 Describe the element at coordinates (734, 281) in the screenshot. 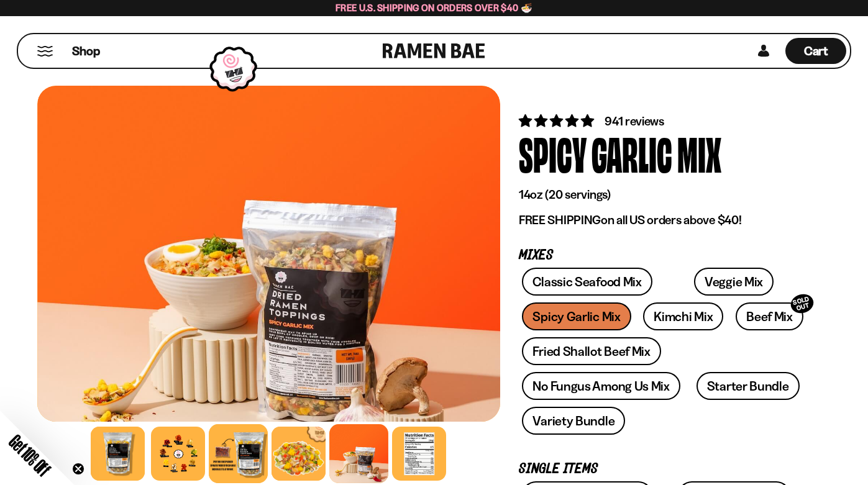

I see `a: Veggie Mix` at that location.